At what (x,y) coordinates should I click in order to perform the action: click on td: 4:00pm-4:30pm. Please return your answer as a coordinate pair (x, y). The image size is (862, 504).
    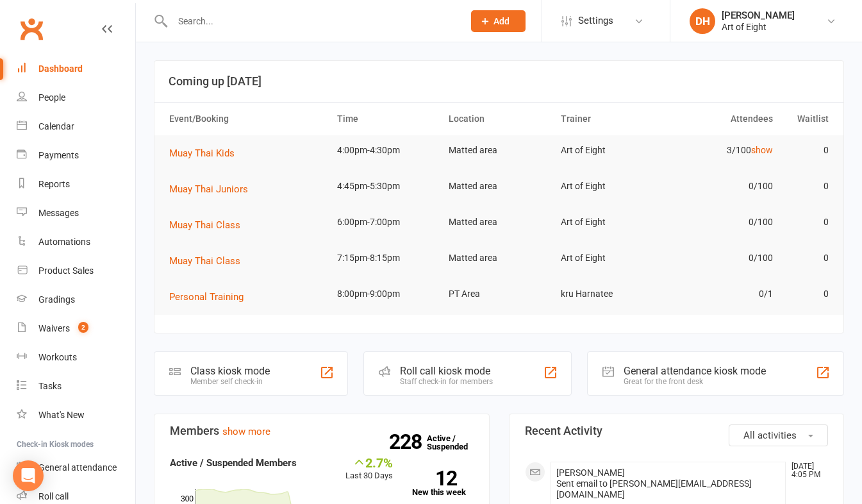
    Looking at the image, I should click on (387, 150).